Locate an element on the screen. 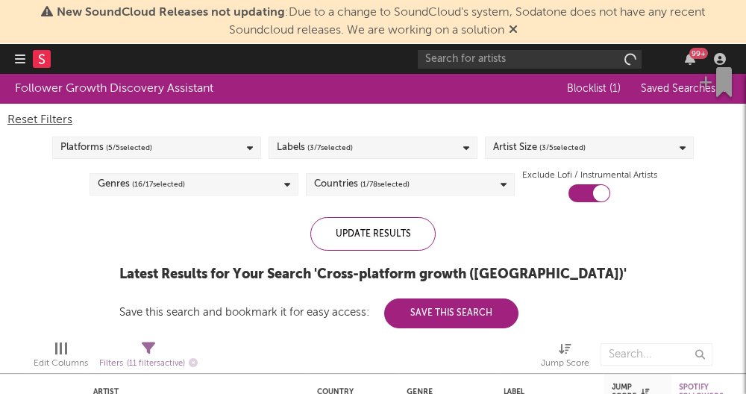  div: Platforms is located at coordinates (106, 148).